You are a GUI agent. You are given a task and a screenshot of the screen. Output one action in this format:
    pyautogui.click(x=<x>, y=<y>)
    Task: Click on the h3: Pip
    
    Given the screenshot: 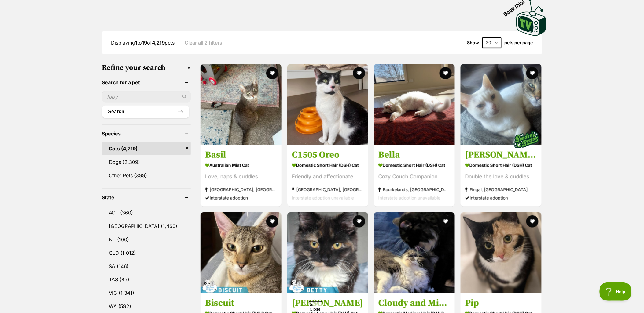 What is the action you would take?
    pyautogui.click(x=502, y=304)
    